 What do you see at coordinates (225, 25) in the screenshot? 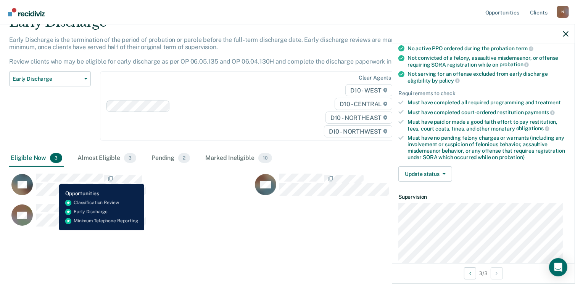
I see `div: Early Discharge` at bounding box center [225, 25].